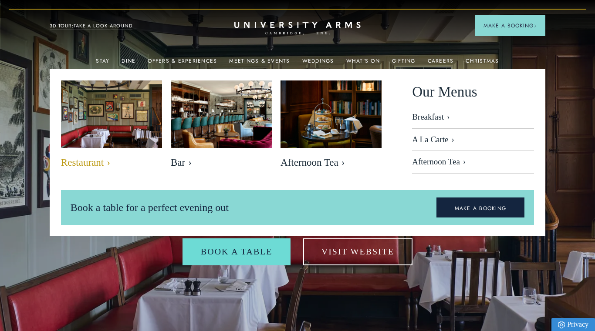  What do you see at coordinates (111, 114) in the screenshot?
I see `img: image-bebfa3899fb04038ade422a89983545adfd703f7-2500x1667-jpg` at bounding box center [111, 114].